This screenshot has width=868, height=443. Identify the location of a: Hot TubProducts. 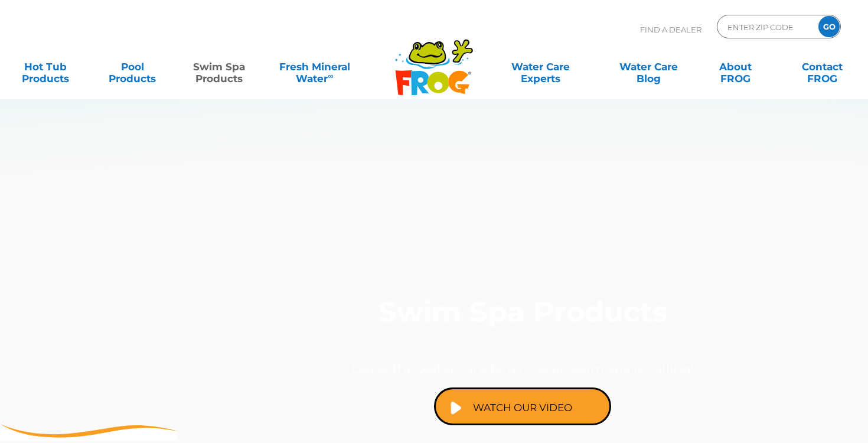
(46, 67).